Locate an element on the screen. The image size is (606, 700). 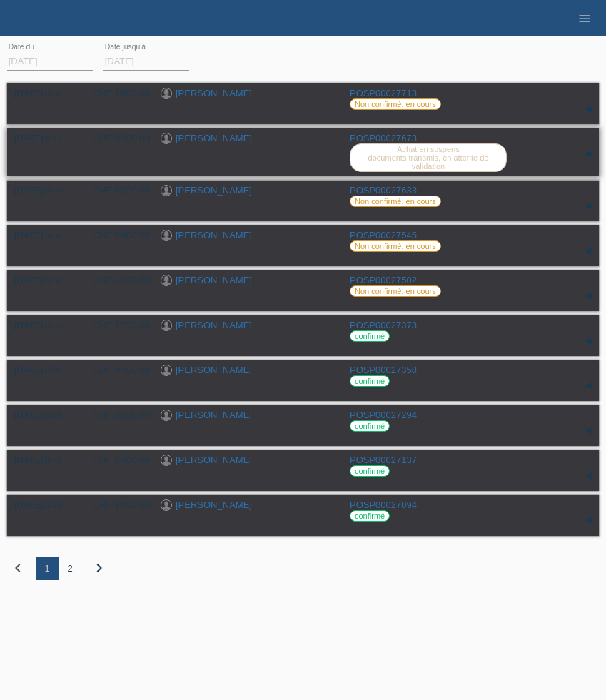
a: POSP00027094 is located at coordinates (383, 504).